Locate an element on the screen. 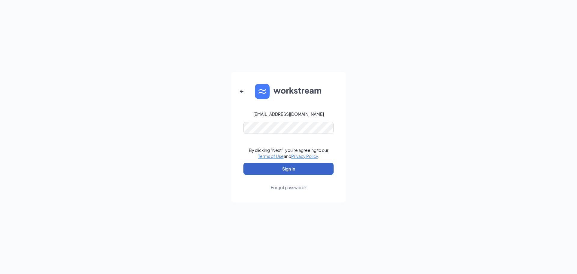 The image size is (577, 274). a: Privacy Policy is located at coordinates (305, 156).